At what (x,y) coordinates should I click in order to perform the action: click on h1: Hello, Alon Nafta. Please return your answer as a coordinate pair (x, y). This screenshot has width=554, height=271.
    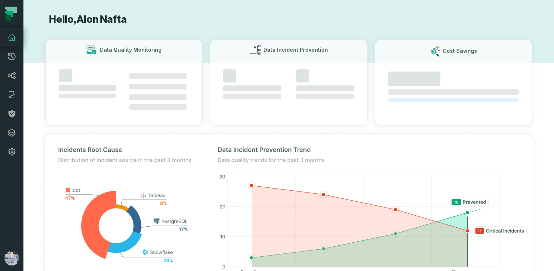
    Looking at the image, I should click on (289, 19).